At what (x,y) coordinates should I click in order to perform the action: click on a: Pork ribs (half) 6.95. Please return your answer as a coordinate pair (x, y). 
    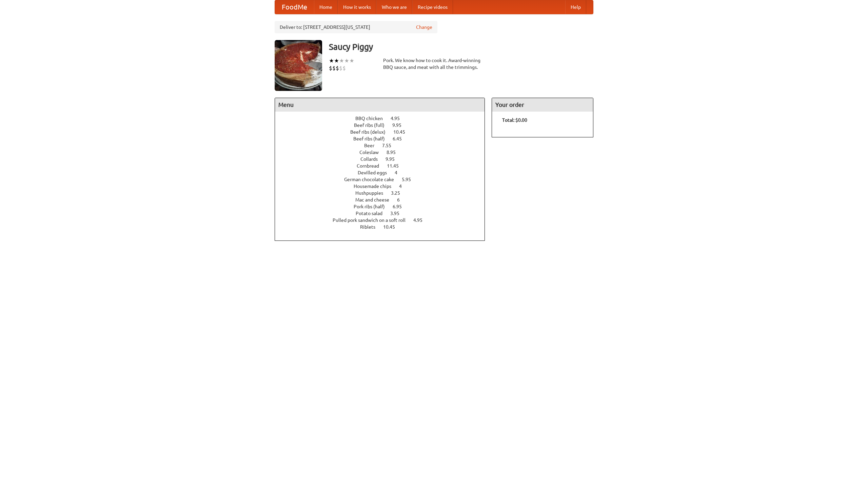
    Looking at the image, I should click on (384, 207).